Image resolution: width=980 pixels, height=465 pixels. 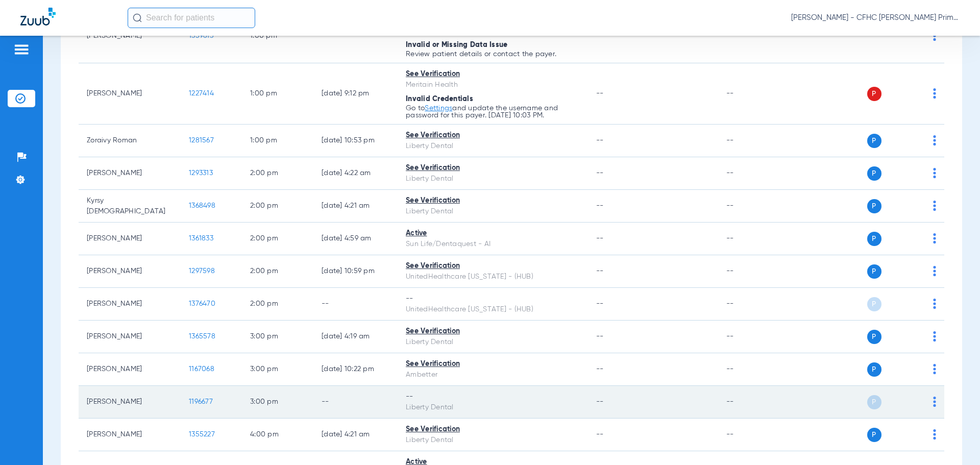 I want to click on p: Review patient details or contact the payer., so click(x=493, y=54).